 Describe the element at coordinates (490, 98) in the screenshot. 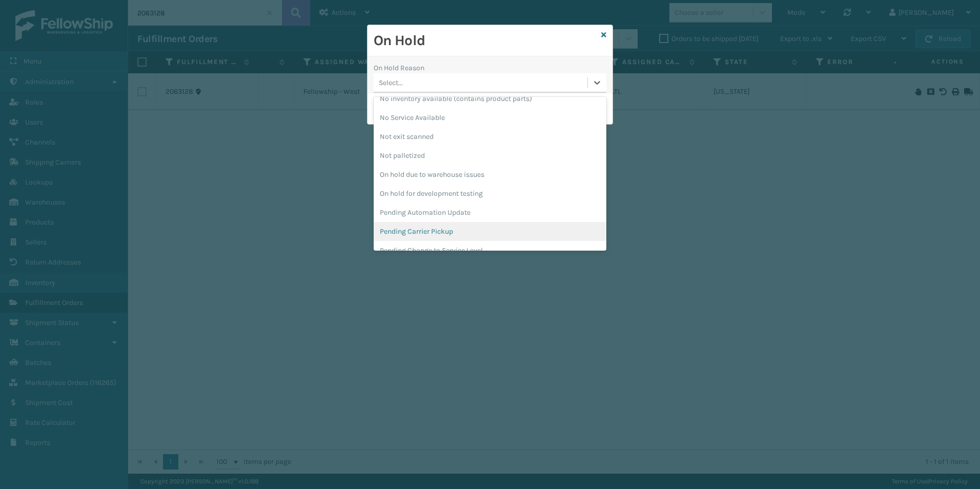

I see `div: No inventory available (contains product parts)` at that location.